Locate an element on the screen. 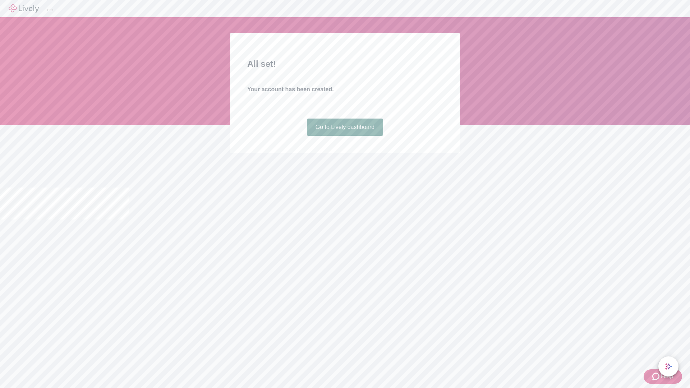 Image resolution: width=690 pixels, height=388 pixels. a: Go to Lively dashboard is located at coordinates (345, 127).